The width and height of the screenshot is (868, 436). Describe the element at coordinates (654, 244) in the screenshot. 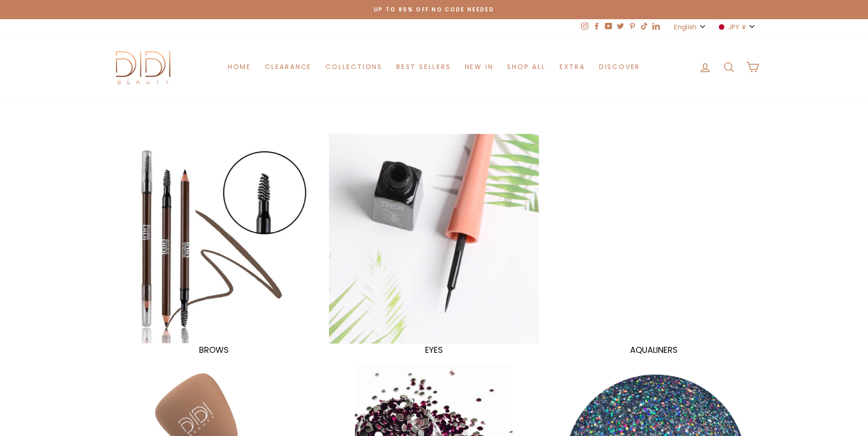

I see `a: AQUALINERS` at that location.